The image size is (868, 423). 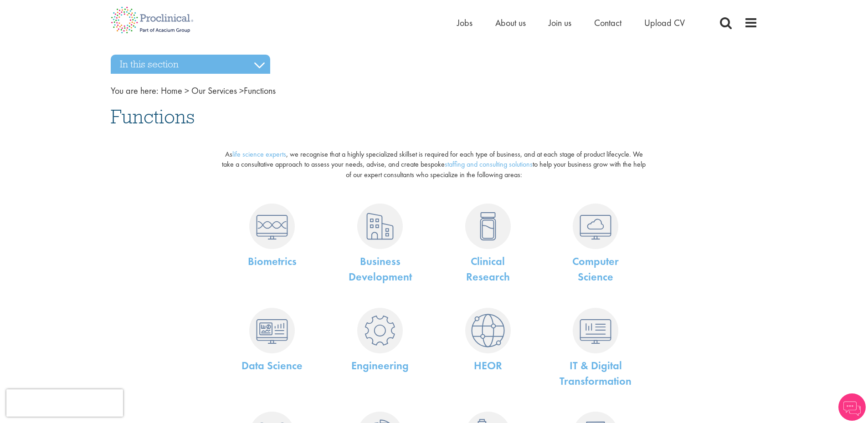 What do you see at coordinates (560, 23) in the screenshot?
I see `a: Join us` at bounding box center [560, 23].